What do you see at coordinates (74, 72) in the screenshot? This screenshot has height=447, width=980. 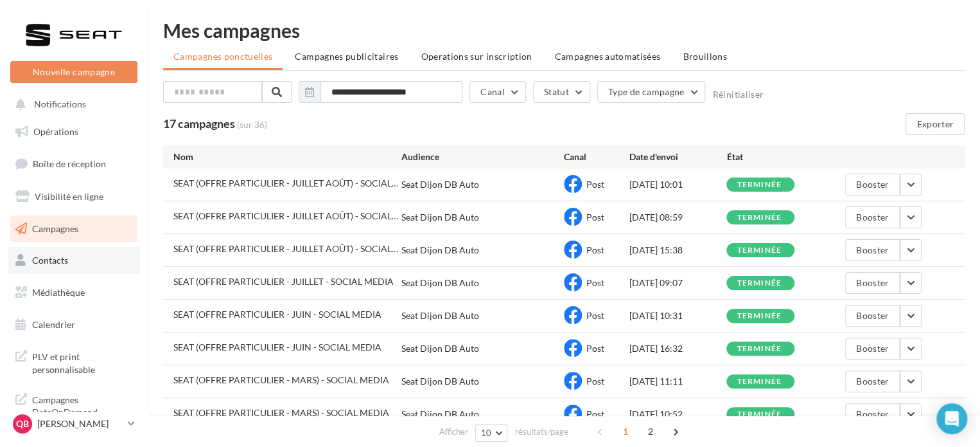 I see `button: Nouvelle campagne` at bounding box center [74, 72].